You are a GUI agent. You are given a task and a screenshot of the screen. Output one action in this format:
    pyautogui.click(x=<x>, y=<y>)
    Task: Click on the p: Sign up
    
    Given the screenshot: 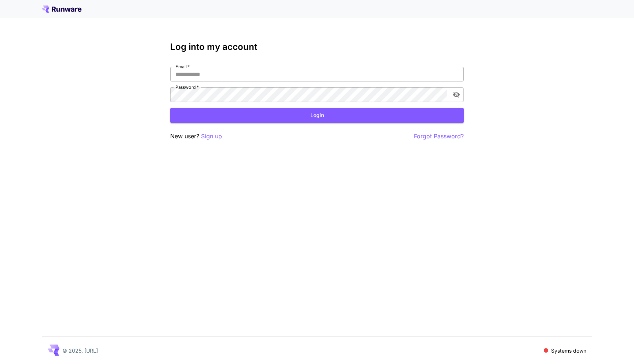 What is the action you would take?
    pyautogui.click(x=211, y=136)
    